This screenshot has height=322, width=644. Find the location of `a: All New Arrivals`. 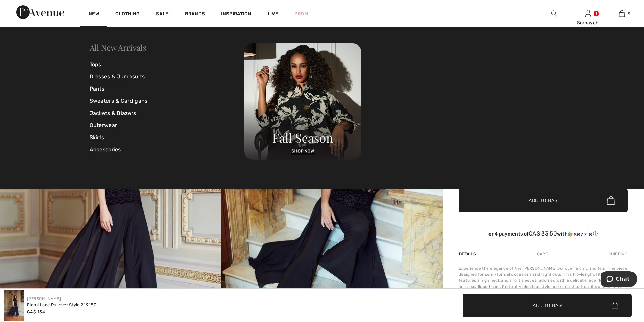

a: All New Arrivals is located at coordinates (118, 47).